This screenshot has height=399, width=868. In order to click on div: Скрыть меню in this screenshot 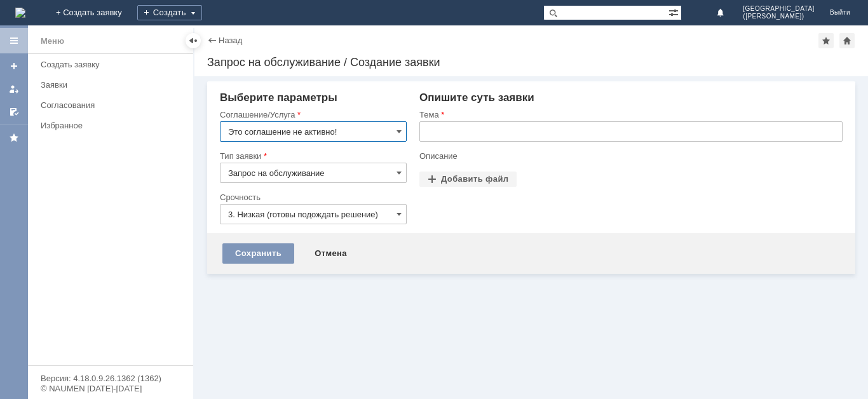, I will do `click(194, 41)`.